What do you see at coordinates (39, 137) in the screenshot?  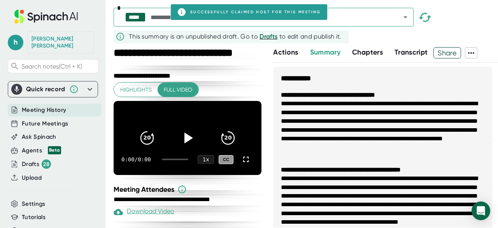 I see `span: Ask Spinach` at bounding box center [39, 137].